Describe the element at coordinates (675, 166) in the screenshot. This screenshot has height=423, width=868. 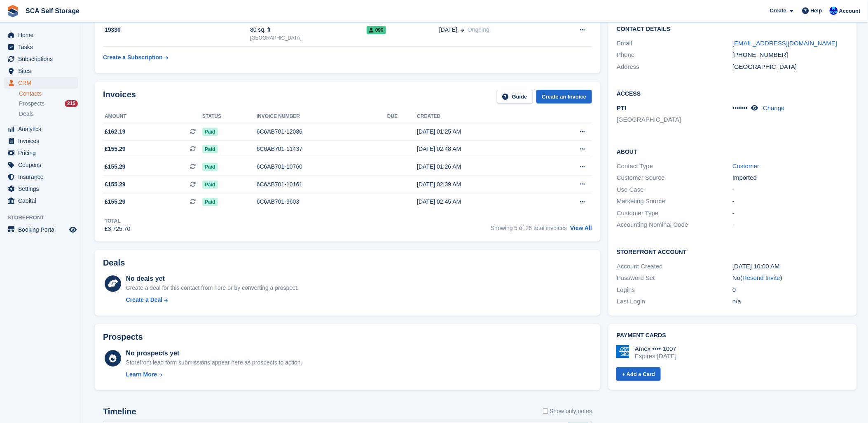
I see `div: Contact Type` at that location.